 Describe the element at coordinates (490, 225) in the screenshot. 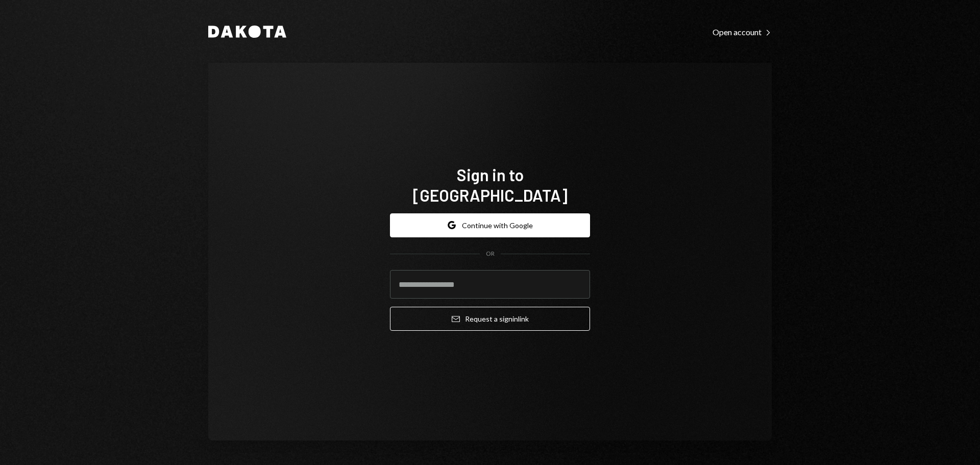

I see `button: Continue with Google` at that location.